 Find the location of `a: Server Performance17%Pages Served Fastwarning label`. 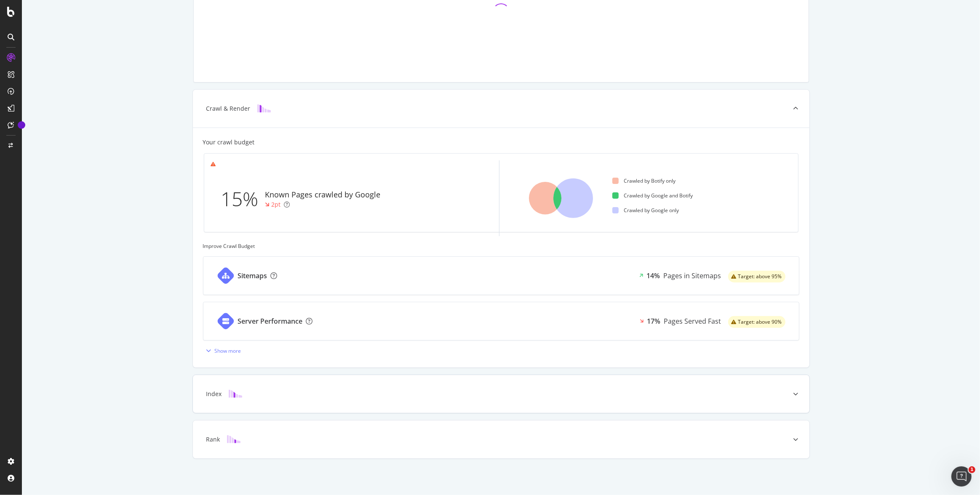

a: Server Performance17%Pages Served Fastwarning label is located at coordinates (501, 321).